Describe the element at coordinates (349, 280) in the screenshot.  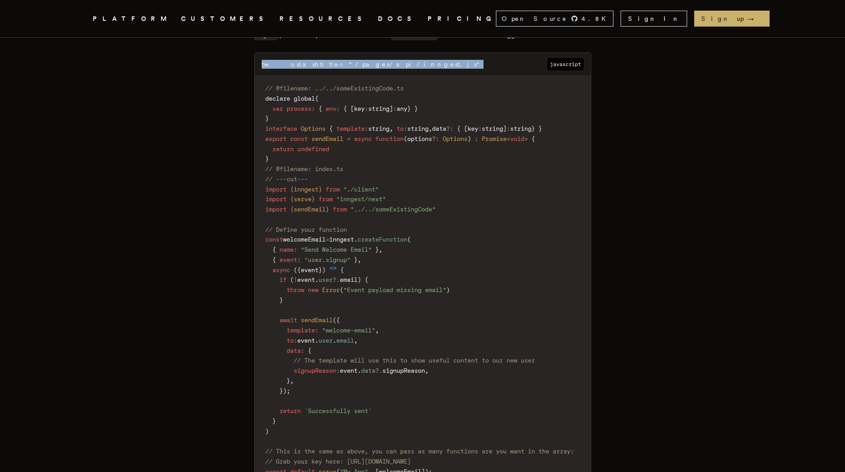
I see `span: email` at that location.